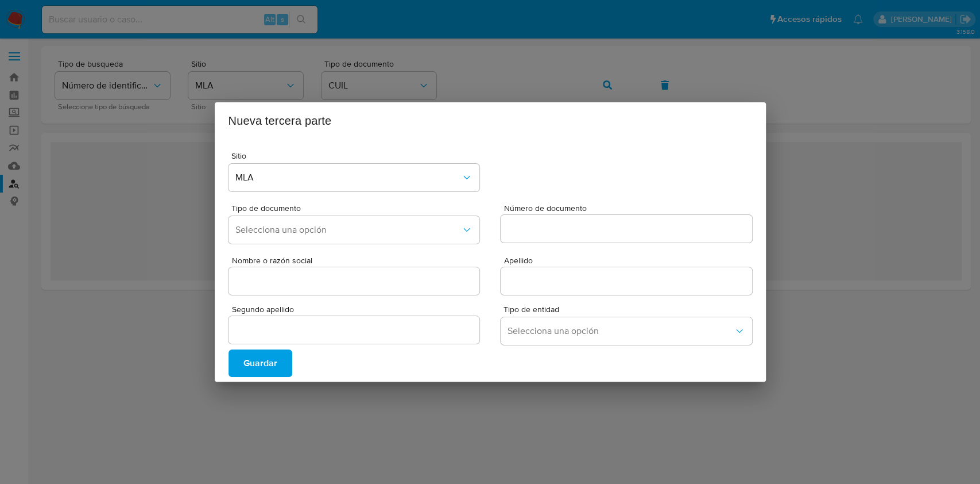  Describe the element at coordinates (260, 363) in the screenshot. I see `button: Guardar` at that location.